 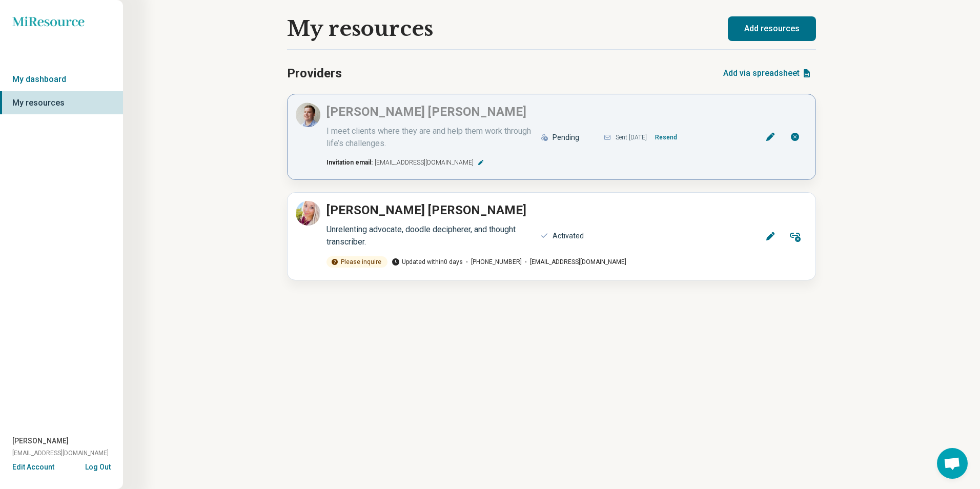 I want to click on h1: My resources, so click(x=360, y=29).